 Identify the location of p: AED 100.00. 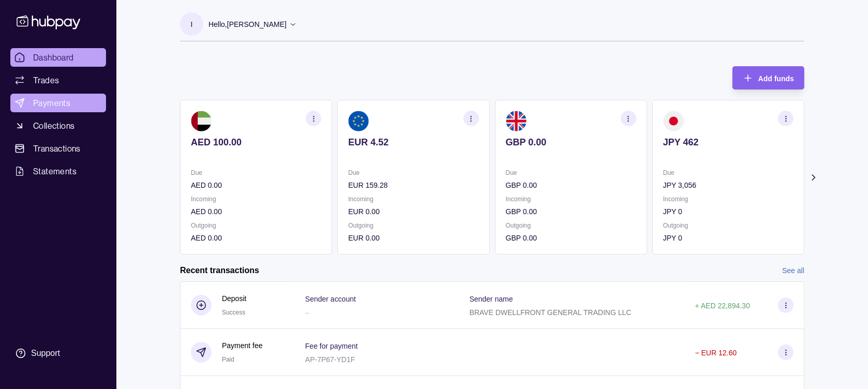
(256, 142).